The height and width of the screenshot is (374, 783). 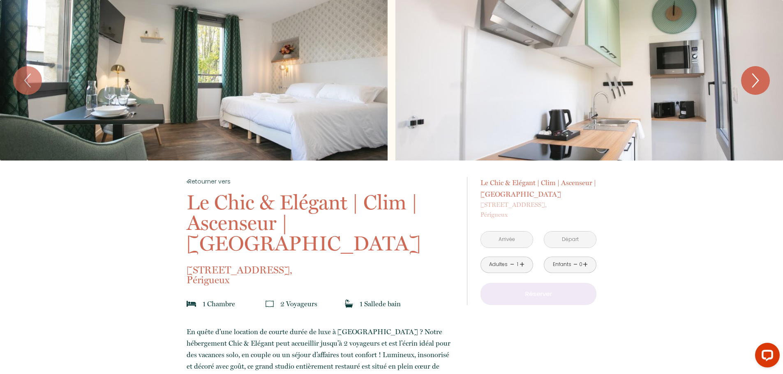 What do you see at coordinates (380, 304) in the screenshot?
I see `p: 1 Salle de bain` at bounding box center [380, 304].